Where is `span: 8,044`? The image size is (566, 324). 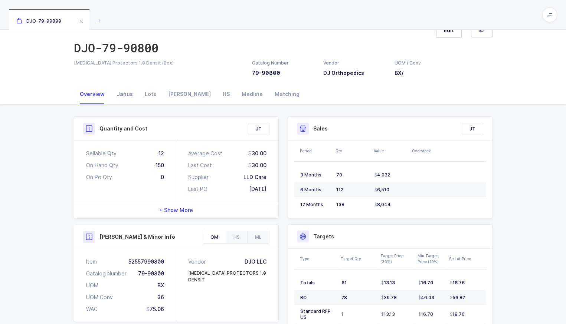 span: 8,044 is located at coordinates (382, 205).